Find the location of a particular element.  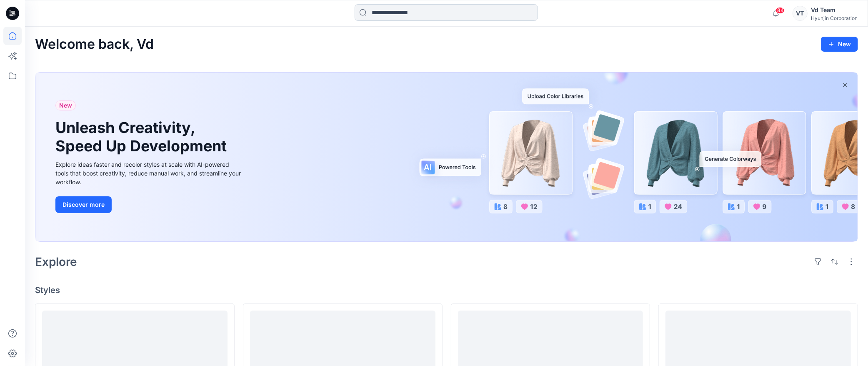

div: Hyunjin Corporation is located at coordinates (834, 18).